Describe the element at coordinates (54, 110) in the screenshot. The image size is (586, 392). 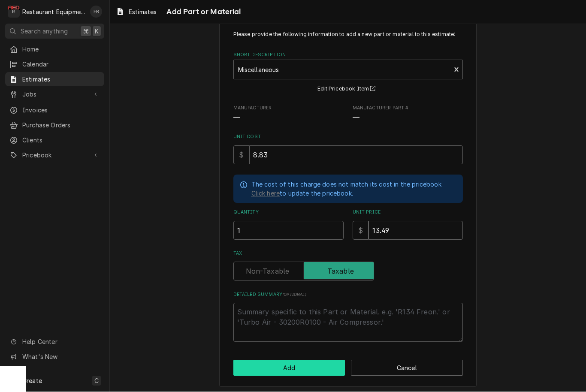
I see `a: Invoices` at that location.